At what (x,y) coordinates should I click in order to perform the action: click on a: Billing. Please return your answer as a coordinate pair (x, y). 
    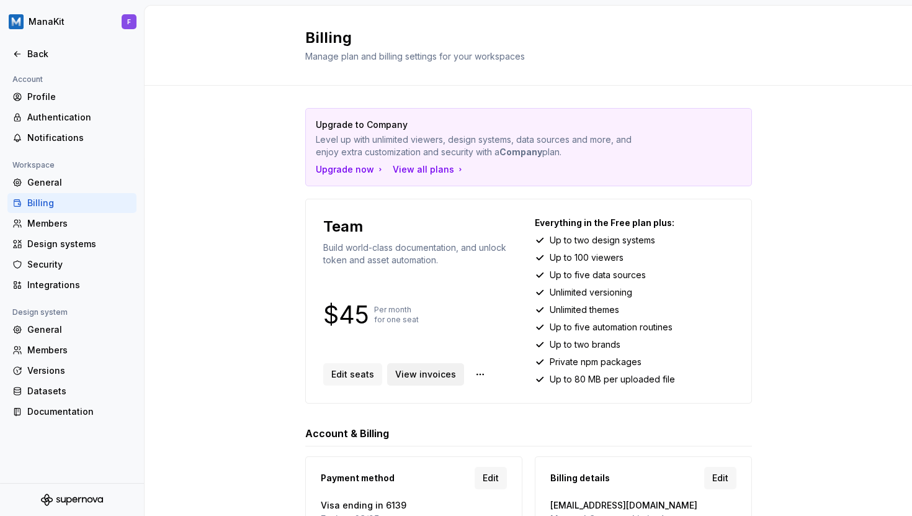
    Looking at the image, I should click on (72, 203).